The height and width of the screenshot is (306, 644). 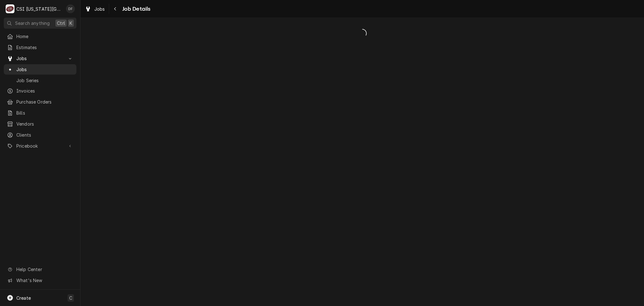 What do you see at coordinates (40, 269) in the screenshot?
I see `a: Go to Help Center` at bounding box center [40, 269].